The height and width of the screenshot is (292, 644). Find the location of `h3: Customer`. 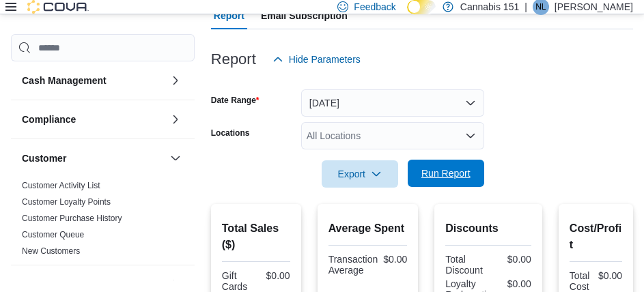

h3: Customer is located at coordinates (44, 158).